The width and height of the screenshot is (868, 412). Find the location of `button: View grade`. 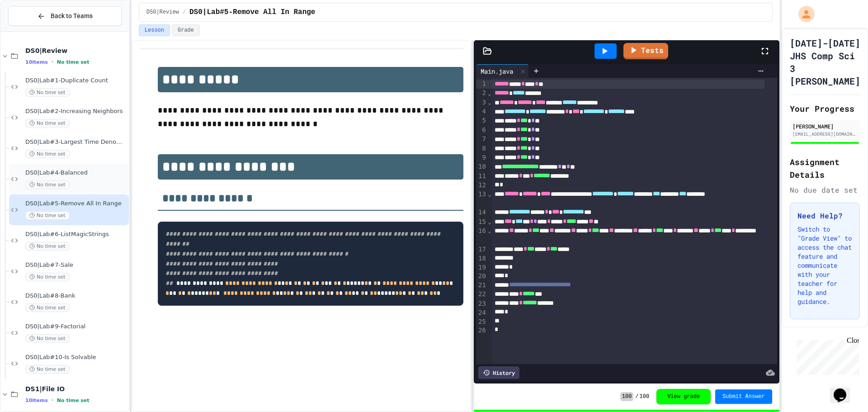

button: View grade is located at coordinates (683, 397).